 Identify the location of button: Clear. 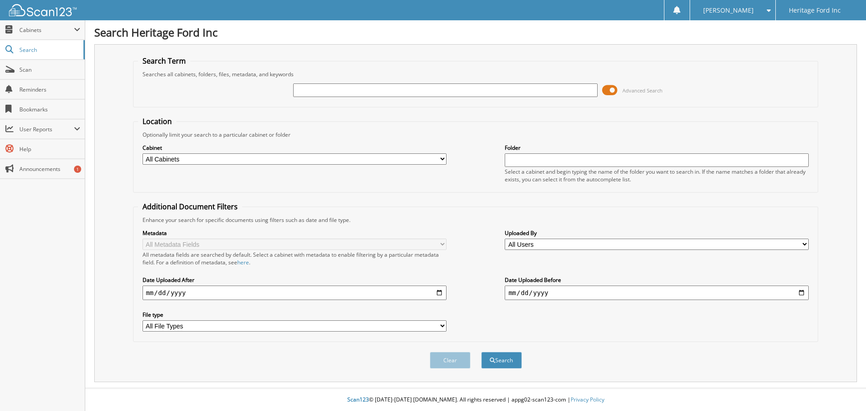
(450, 360).